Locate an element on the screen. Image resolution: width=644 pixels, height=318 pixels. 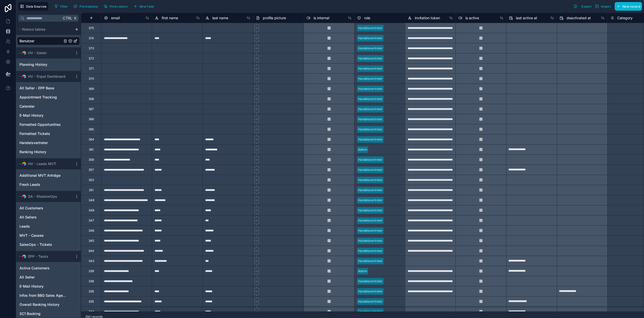
div: 358 is located at coordinates (91, 159).